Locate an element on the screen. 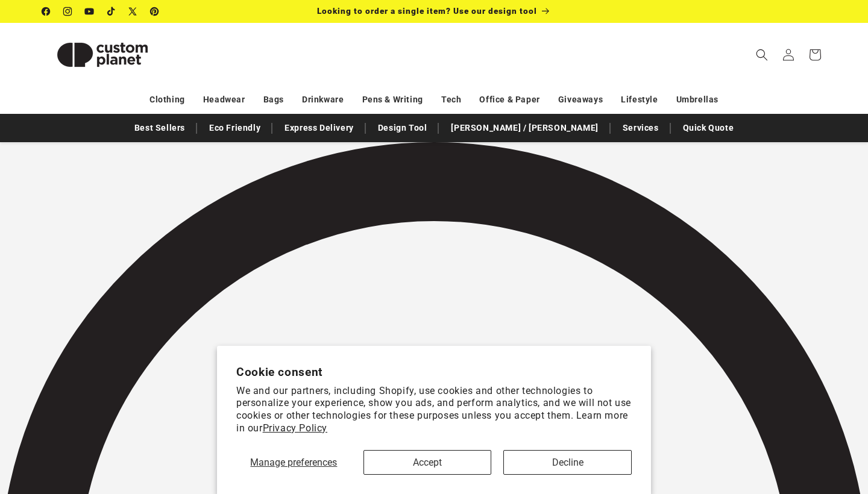 This screenshot has width=868, height=494. button: Accept is located at coordinates (428, 462).